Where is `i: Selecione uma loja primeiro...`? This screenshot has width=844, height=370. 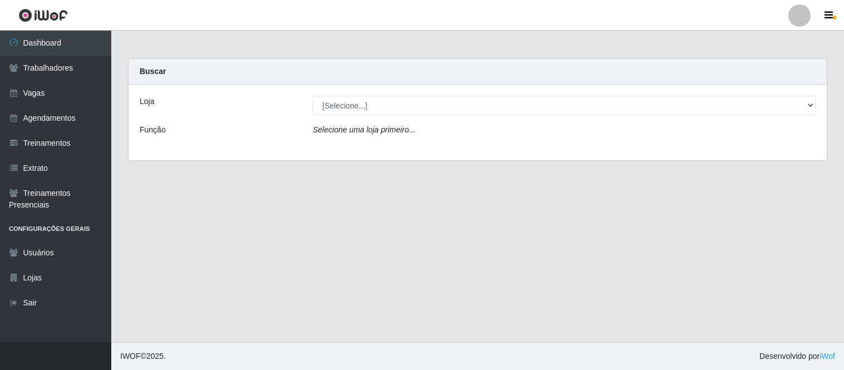
i: Selecione uma loja primeiro... is located at coordinates (364, 130).